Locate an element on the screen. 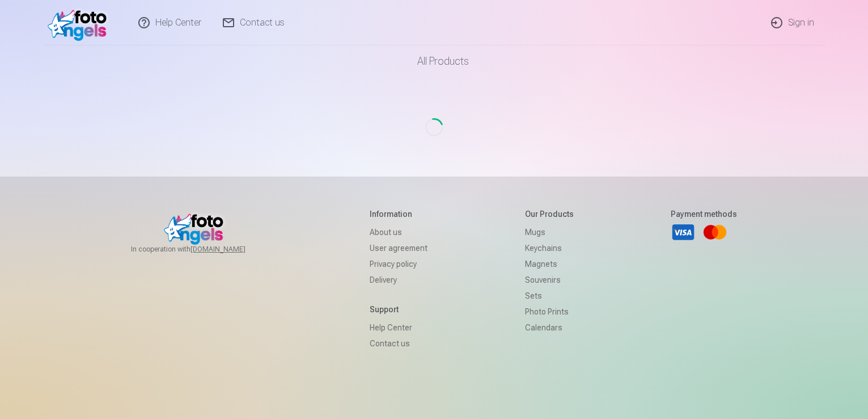 The height and width of the screenshot is (419, 868). a: User agreement is located at coordinates (398, 248).